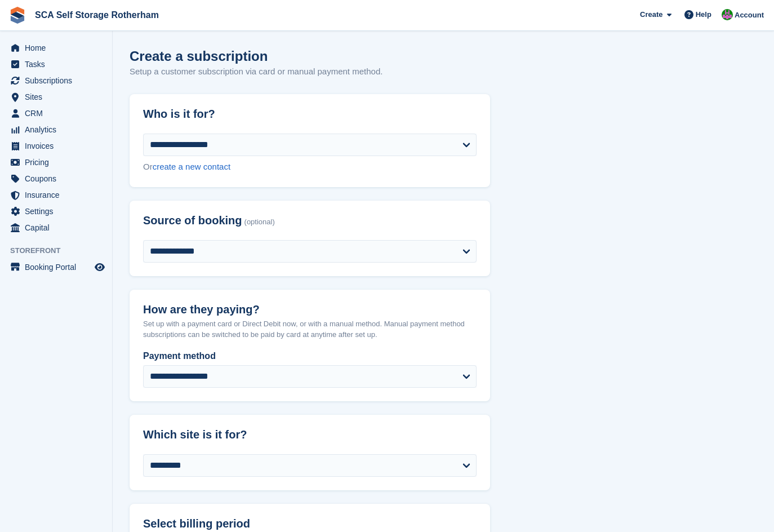 This screenshot has height=532, width=774. What do you see at coordinates (199, 56) in the screenshot?
I see `h1: Create a subscription` at bounding box center [199, 56].